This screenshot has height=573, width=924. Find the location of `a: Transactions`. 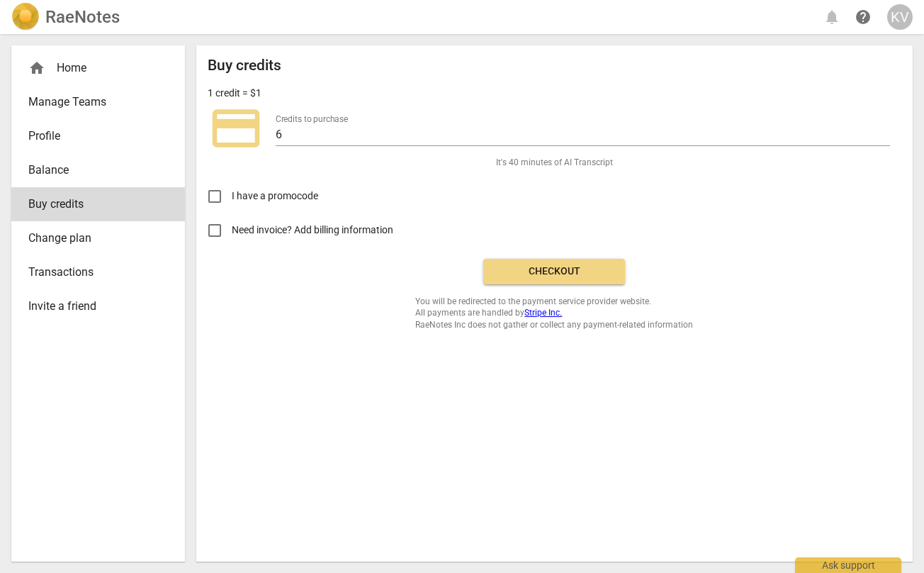

a: Transactions is located at coordinates (98, 272).